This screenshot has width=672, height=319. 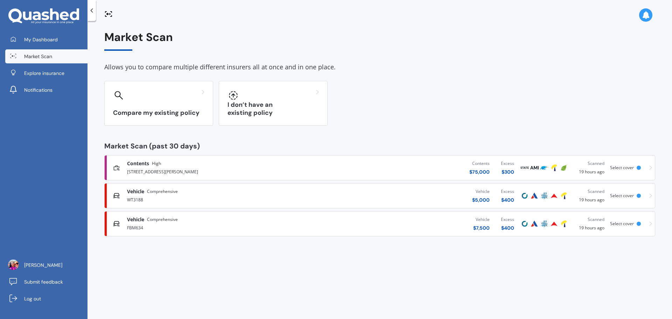 What do you see at coordinates (380, 146) in the screenshot?
I see `div: Market Scan (past 30 days)` at bounding box center [380, 146].